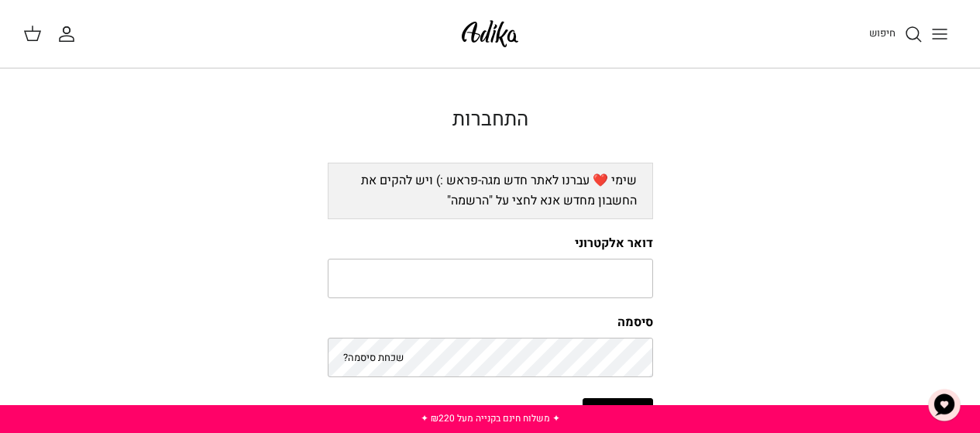  I want to click on a: Adika IL, so click(490, 34).